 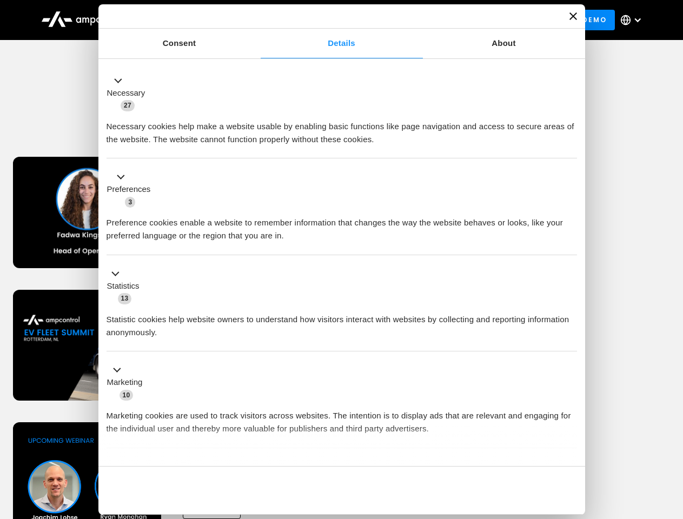 I want to click on span: 13, so click(x=125, y=299).